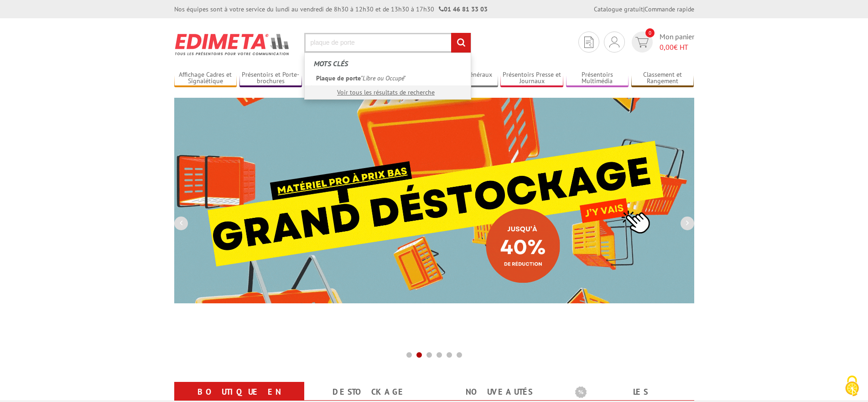 The height and width of the screenshot is (402, 868). What do you see at coordinates (369, 392) in the screenshot?
I see `a: Destockage` at bounding box center [369, 392].